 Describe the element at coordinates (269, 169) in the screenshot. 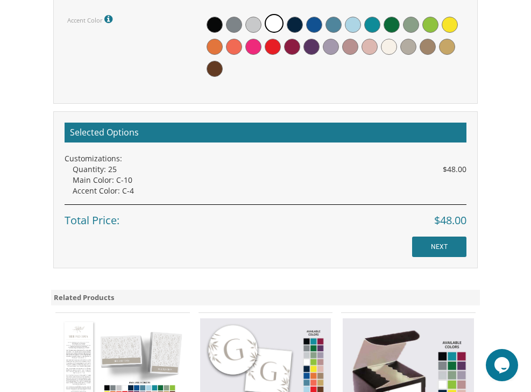

I see `div: Quantity: 25` at that location.